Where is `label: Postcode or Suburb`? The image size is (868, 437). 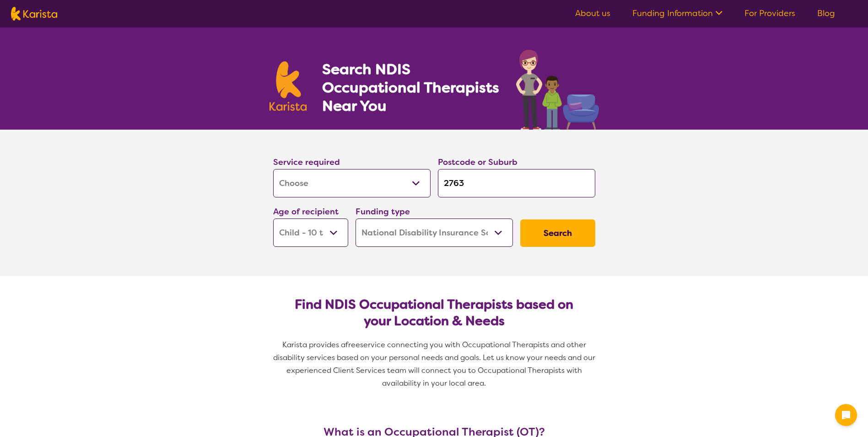
label: Postcode or Suburb is located at coordinates (478, 162).